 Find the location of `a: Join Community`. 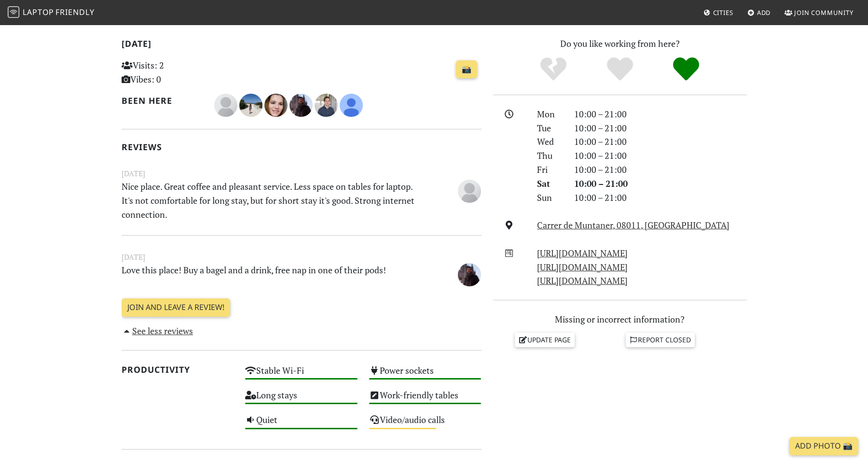

a: Join Community is located at coordinates (819, 12).